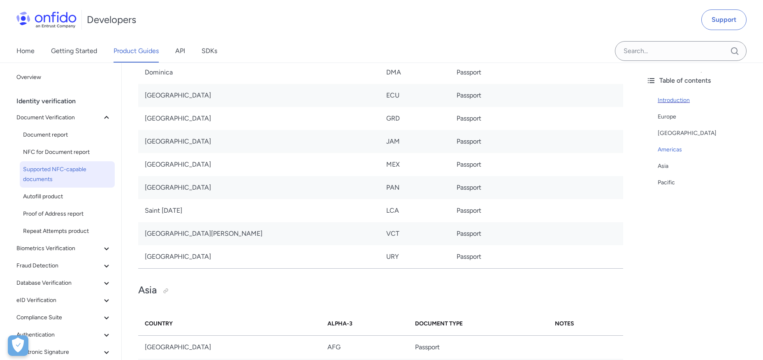  I want to click on div: Europe, so click(708, 117).